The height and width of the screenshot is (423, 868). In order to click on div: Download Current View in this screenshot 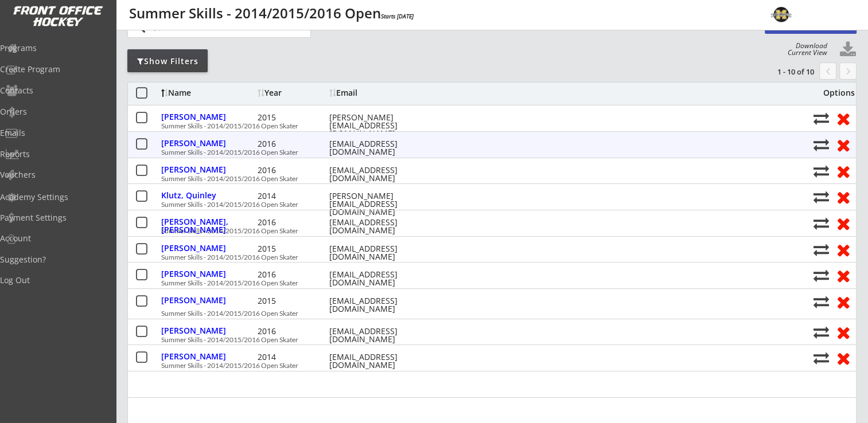, I will do `click(805, 50)`.